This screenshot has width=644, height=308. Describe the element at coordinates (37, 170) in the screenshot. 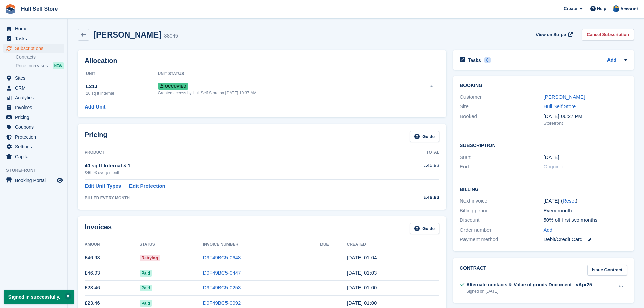

I see `span: Storefront` at that location.